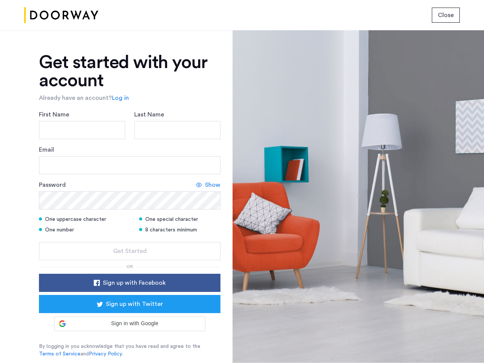 This screenshot has height=363, width=484. I want to click on div: 8 characters minimum, so click(180, 230).